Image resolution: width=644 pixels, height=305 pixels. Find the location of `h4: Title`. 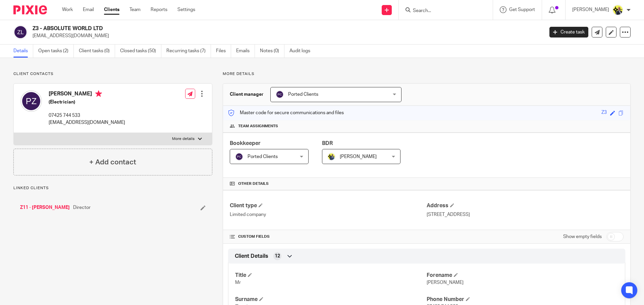

h4: Title is located at coordinates (331, 275).